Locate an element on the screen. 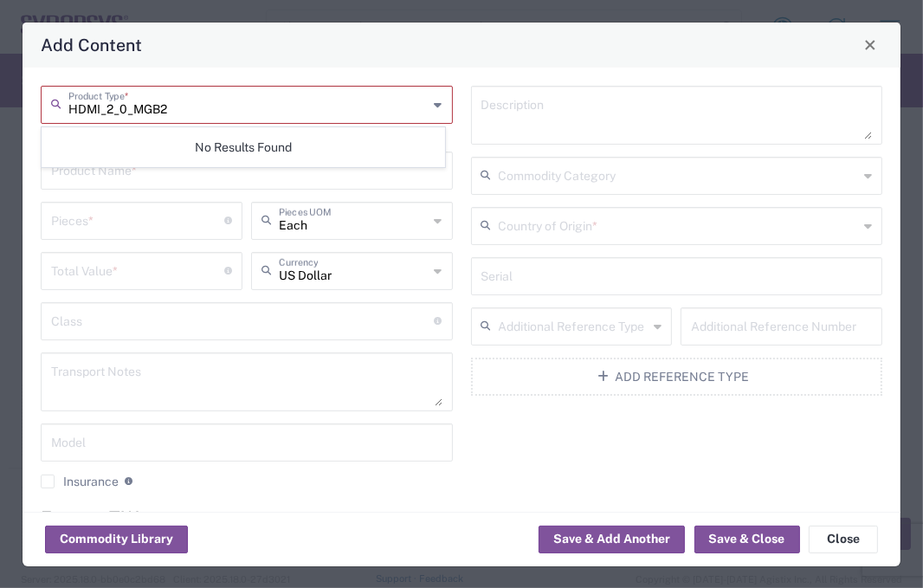 The image size is (923, 588). button: Save & Add Another is located at coordinates (612, 540).